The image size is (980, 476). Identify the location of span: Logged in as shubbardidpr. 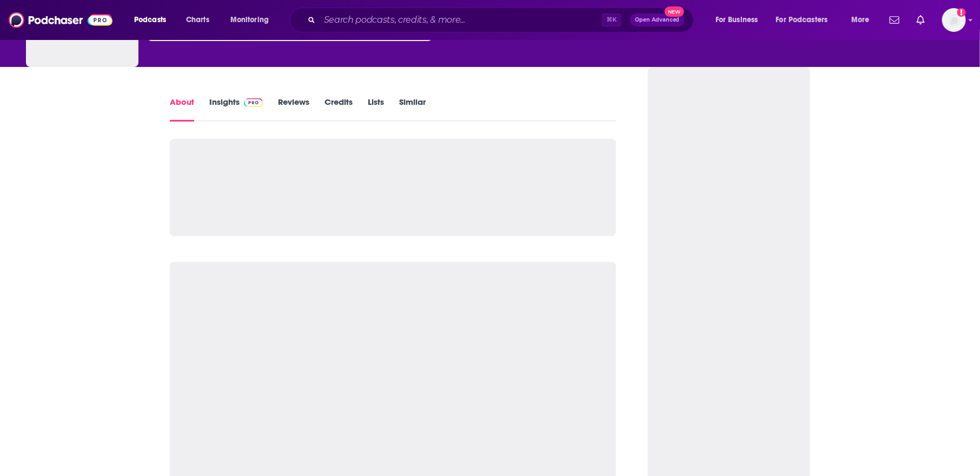
(954, 20).